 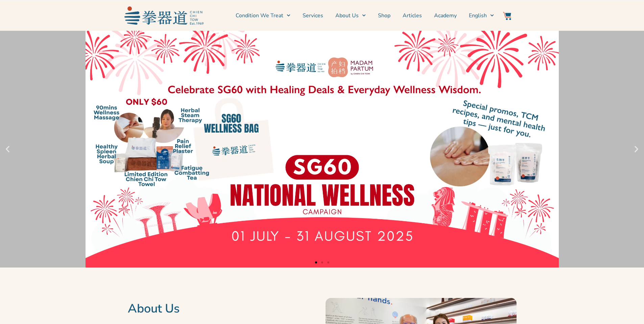 What do you see at coordinates (7, 149) in the screenshot?
I see `div: Previous slide` at bounding box center [7, 149].